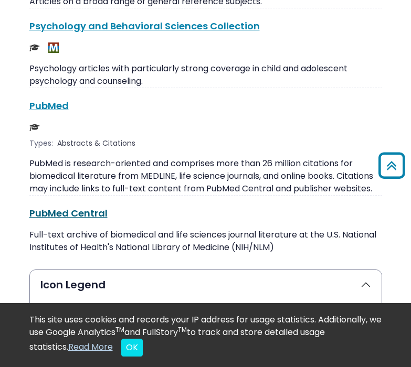 The image size is (411, 367). I want to click on img: MeL (Michigan electronic Library), so click(54, 48).